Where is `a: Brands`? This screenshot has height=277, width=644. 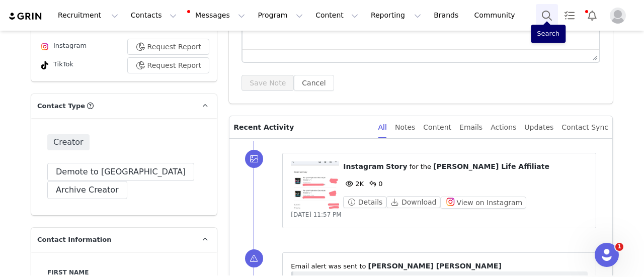
a: Brands is located at coordinates (447, 15).